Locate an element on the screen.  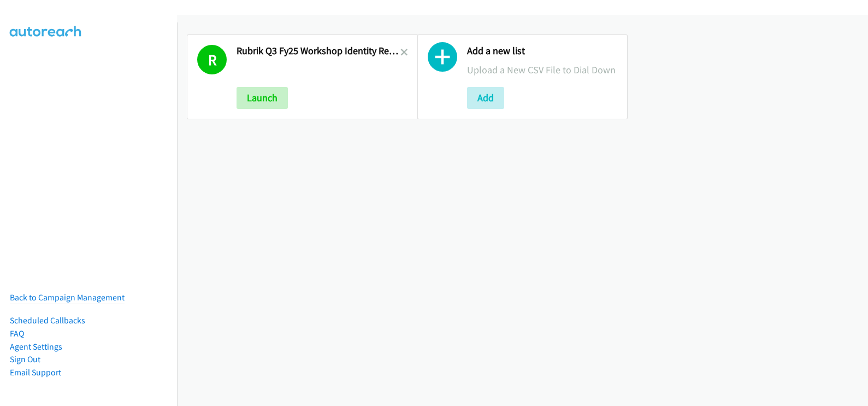
a: Agent Settings is located at coordinates (36, 346).